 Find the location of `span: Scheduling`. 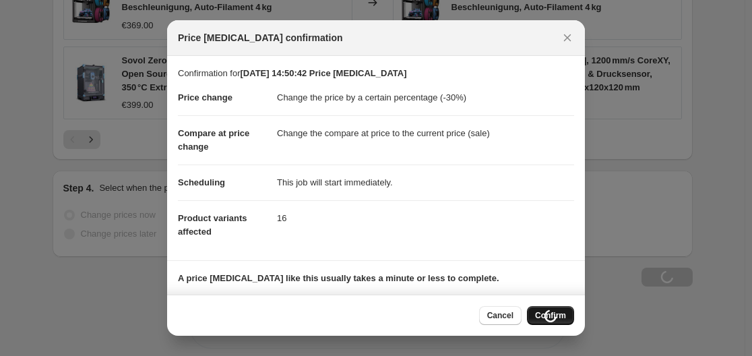

span: Scheduling is located at coordinates (202, 182).